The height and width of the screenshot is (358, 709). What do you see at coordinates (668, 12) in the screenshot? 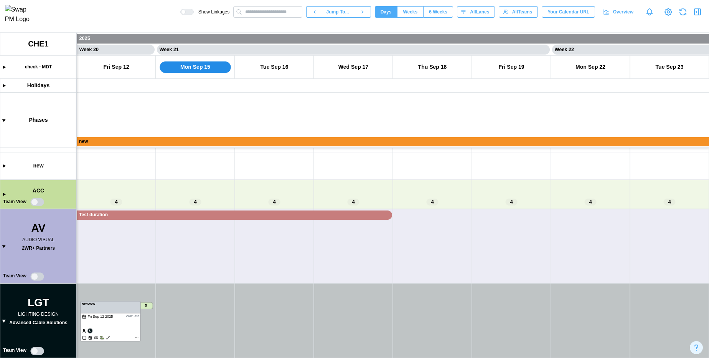
I see `a: View Project` at bounding box center [668, 12].